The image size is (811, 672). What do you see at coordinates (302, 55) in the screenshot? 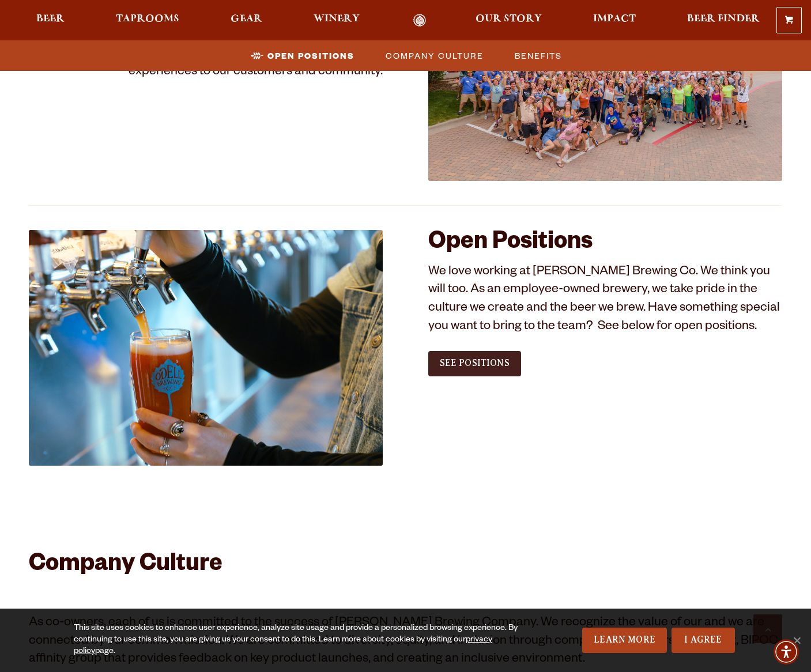
I see `a: Open Positions` at bounding box center [302, 55].